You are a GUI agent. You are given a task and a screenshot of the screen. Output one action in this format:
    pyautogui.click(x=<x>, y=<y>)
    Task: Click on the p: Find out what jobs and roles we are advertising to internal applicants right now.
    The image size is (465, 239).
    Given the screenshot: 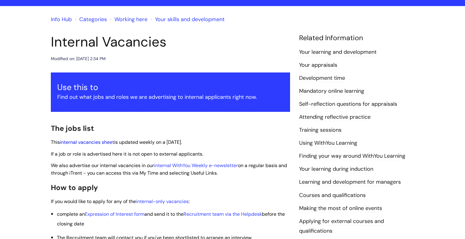 What is the action you would take?
    pyautogui.click(x=170, y=97)
    